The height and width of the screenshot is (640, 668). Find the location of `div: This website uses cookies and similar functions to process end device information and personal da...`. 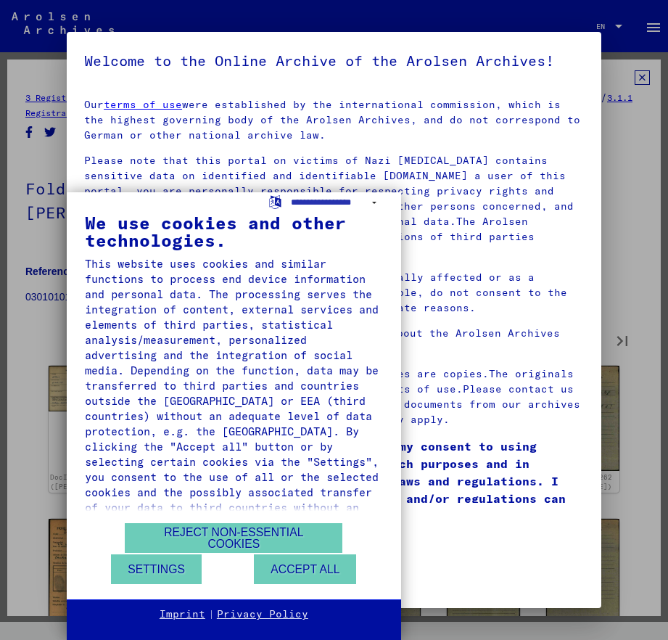

div: This website uses cookies and similar functions to process end device information and personal da... is located at coordinates (234, 393).